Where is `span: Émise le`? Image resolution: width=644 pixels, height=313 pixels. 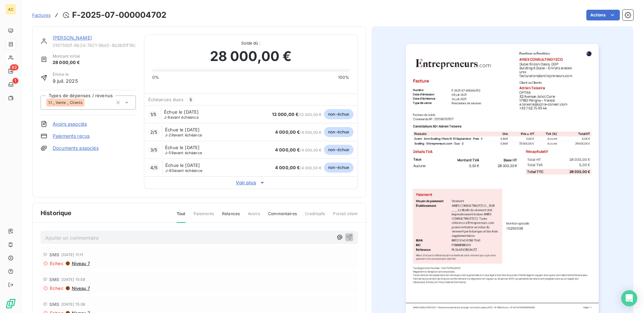 span: Émise le is located at coordinates (65, 74).